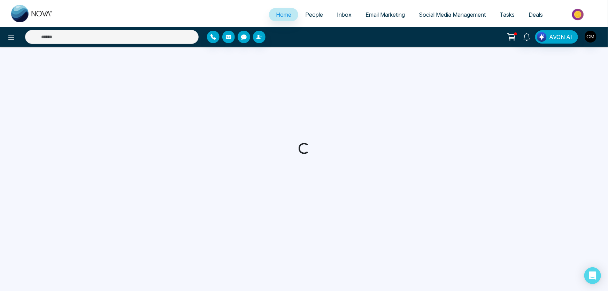 The height and width of the screenshot is (291, 608). Describe the element at coordinates (344, 15) in the screenshot. I see `span: Inbox` at that location.